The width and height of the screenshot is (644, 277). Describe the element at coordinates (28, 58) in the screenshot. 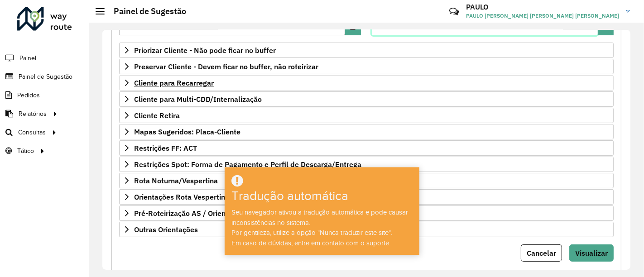

I see `font: Painel` at that location.